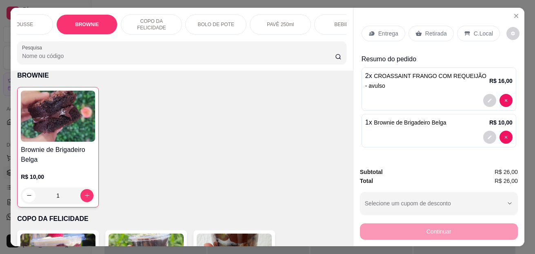 The height and width of the screenshot is (254, 535). I want to click on p: BEBIDAS, so click(345, 25).